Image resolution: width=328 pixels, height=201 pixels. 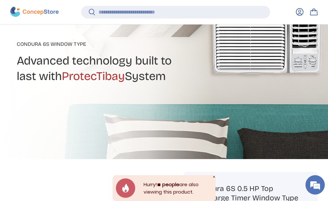 I want to click on span: We're online!, so click(x=63, y=92).